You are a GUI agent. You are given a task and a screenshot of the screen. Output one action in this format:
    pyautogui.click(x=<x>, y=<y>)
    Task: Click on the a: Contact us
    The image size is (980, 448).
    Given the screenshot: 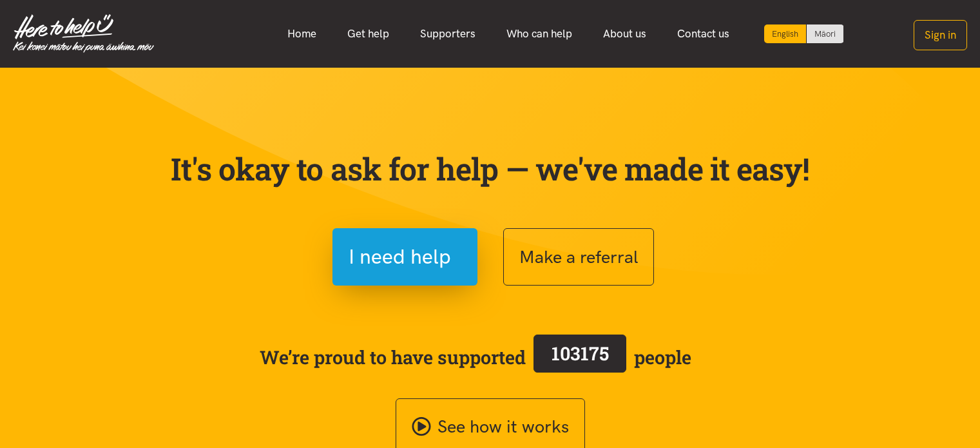 What is the action you would take?
    pyautogui.click(x=703, y=33)
    